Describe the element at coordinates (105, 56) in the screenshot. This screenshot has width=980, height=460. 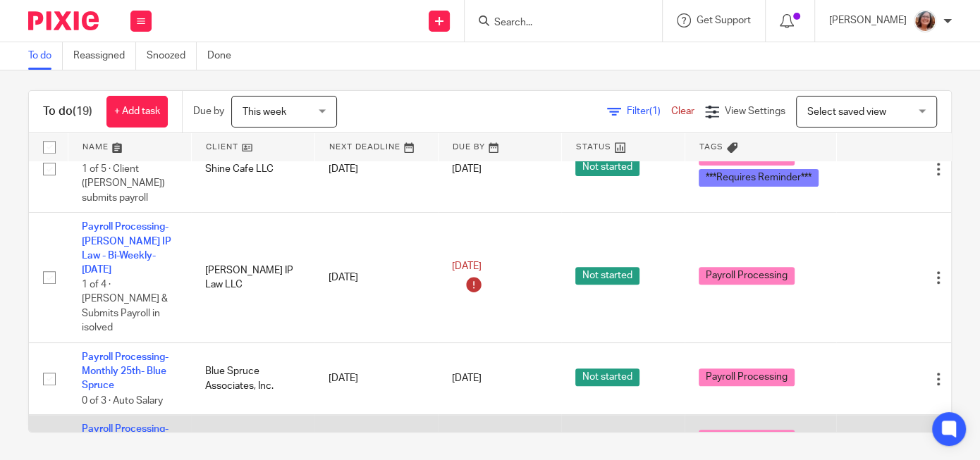
I see `a: Reassigned` at that location.